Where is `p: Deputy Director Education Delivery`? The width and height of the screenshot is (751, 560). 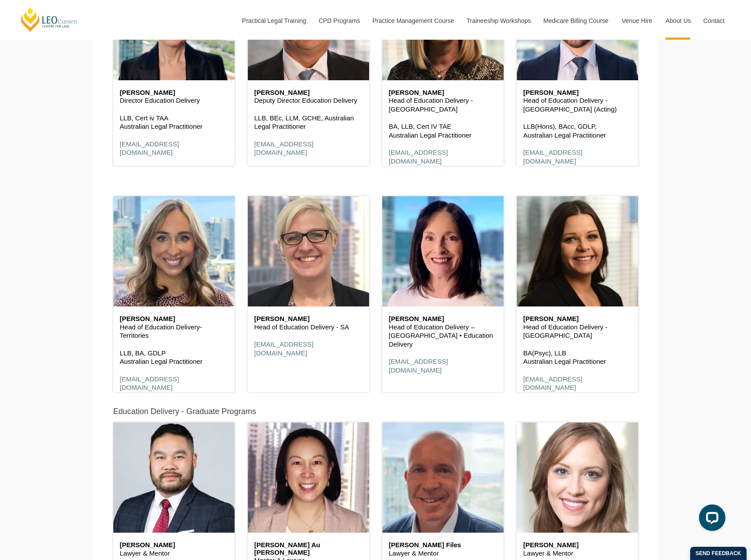 p: Deputy Director Education Delivery is located at coordinates (308, 101).